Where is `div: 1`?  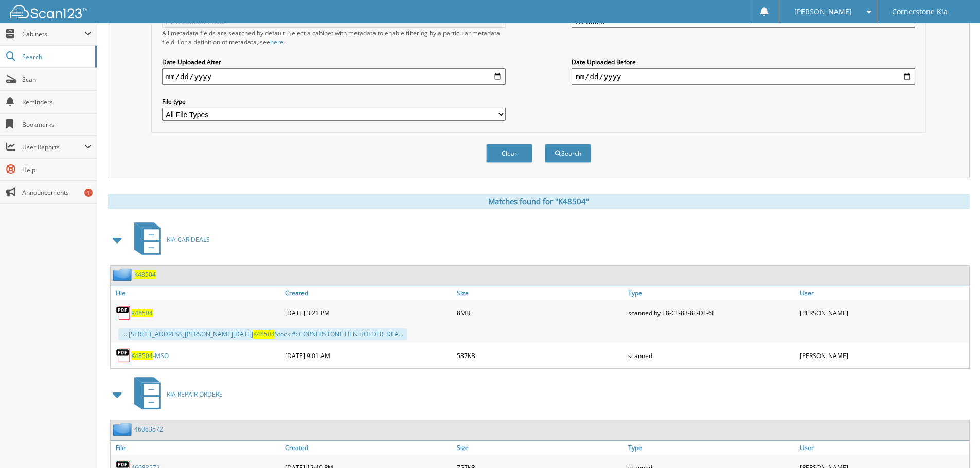
div: 1 is located at coordinates (89, 193).